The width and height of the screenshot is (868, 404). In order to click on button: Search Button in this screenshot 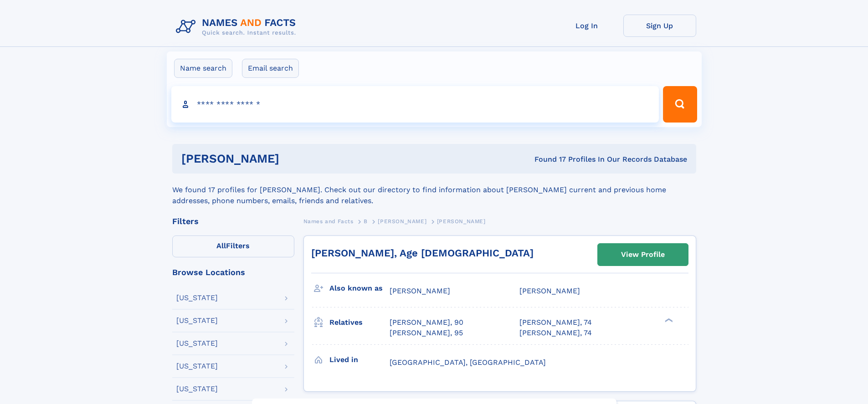, I will do `click(680, 104)`.